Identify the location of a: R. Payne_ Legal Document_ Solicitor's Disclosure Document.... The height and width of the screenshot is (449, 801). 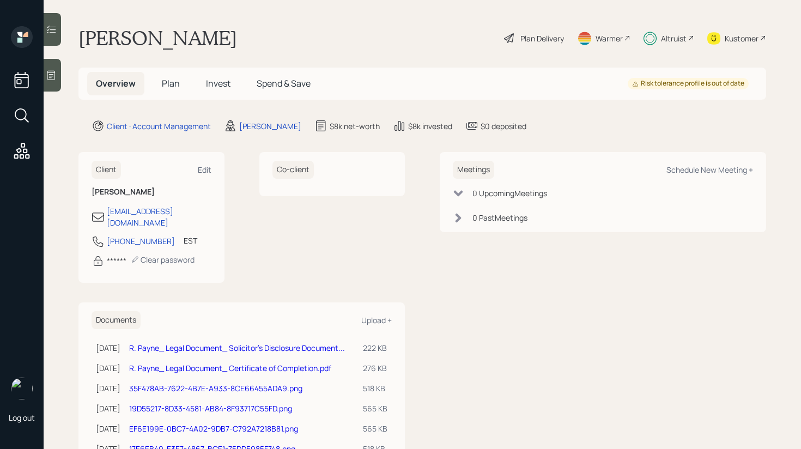
(237, 348).